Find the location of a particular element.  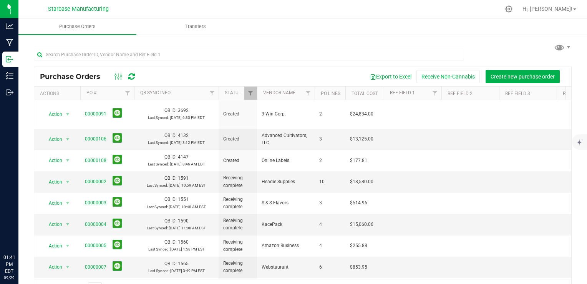

span: 1565 is located at coordinates (183, 263).